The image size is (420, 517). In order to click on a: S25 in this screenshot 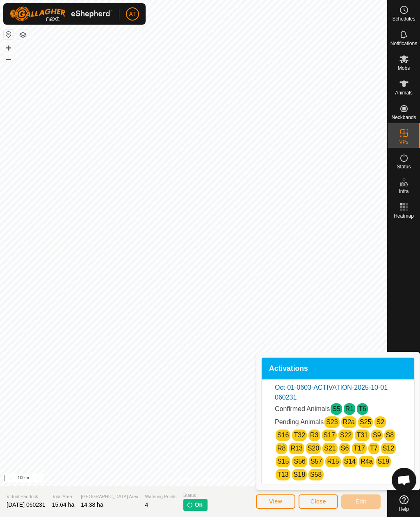, I will do `click(365, 422)`.